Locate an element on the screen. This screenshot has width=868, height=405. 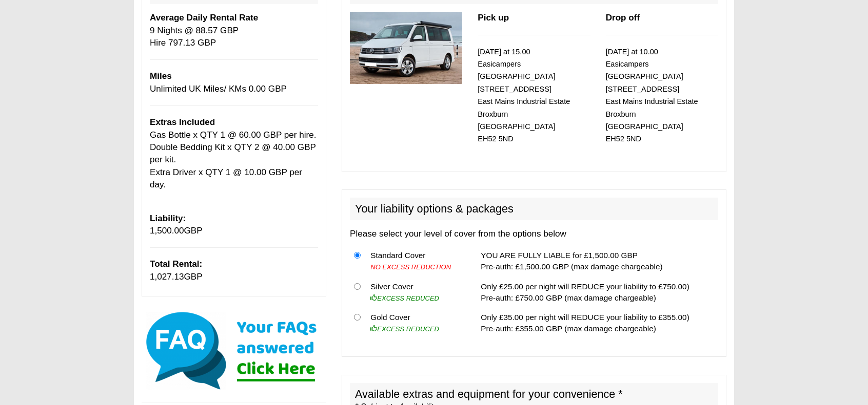
td: Standard Cover is located at coordinates (415, 261).